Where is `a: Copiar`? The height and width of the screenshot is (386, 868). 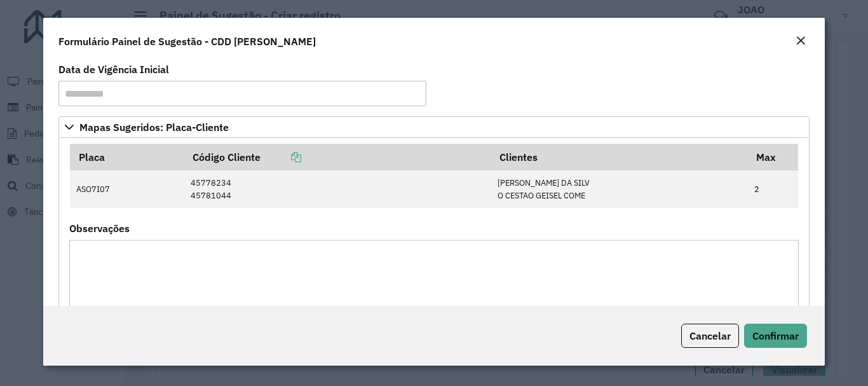
a: Copiar is located at coordinates (281, 157).